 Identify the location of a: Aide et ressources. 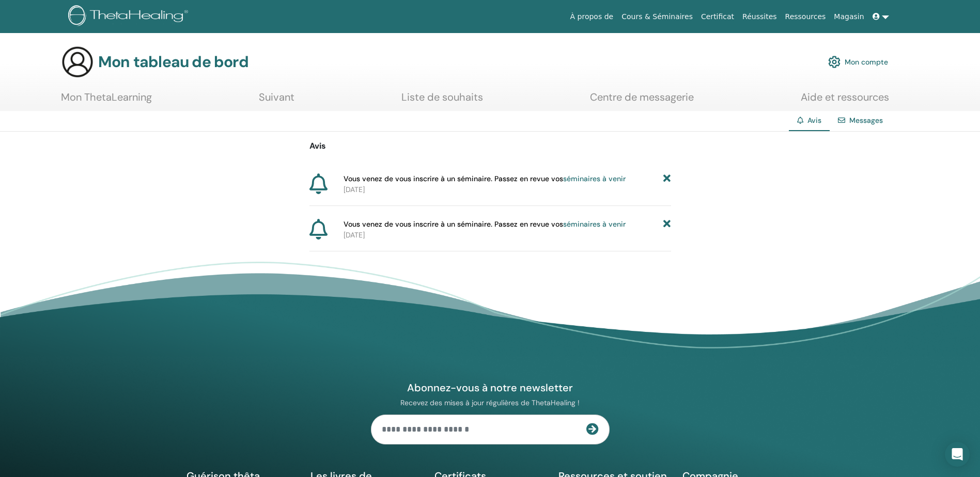
(845, 101).